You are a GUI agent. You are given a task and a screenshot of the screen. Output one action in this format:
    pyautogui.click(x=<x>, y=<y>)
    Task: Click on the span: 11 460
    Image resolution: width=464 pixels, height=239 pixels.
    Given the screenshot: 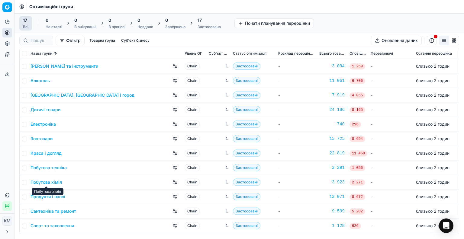 What is the action you would take?
    pyautogui.click(x=358, y=153)
    